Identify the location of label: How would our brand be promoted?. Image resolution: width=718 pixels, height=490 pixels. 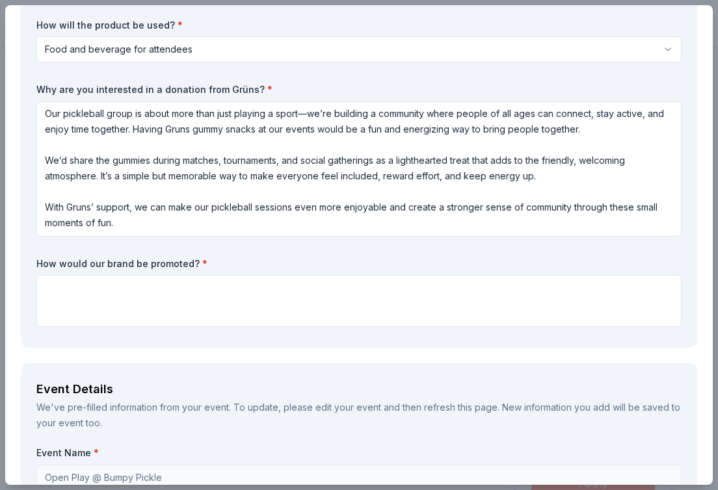
(359, 264).